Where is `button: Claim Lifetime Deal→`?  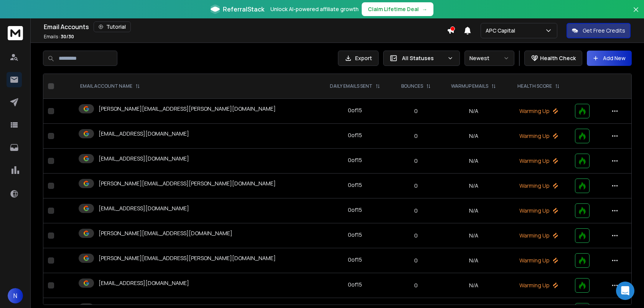
button: Claim Lifetime Deal→ is located at coordinates (397, 9).